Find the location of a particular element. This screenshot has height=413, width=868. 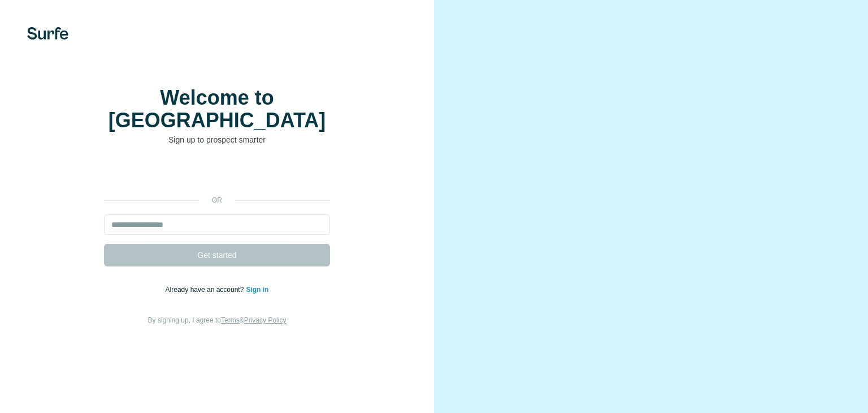

span: Already have an account? is located at coordinates (206, 289).